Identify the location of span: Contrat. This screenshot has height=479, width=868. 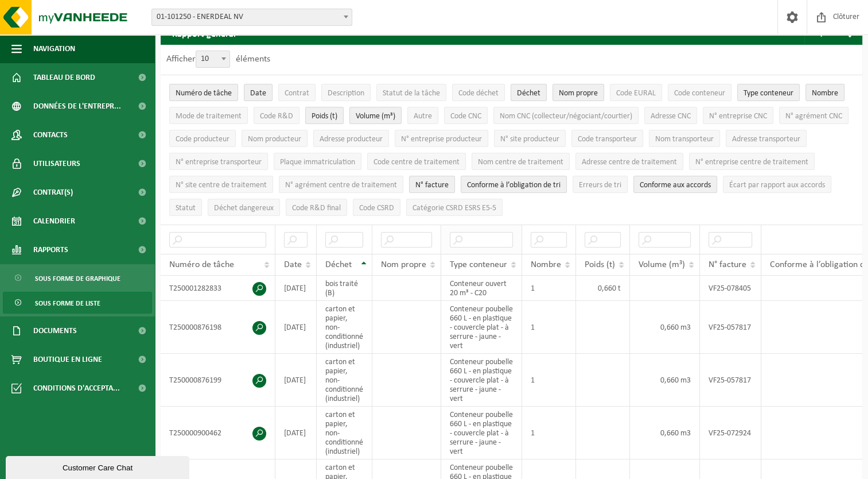
(297, 93).